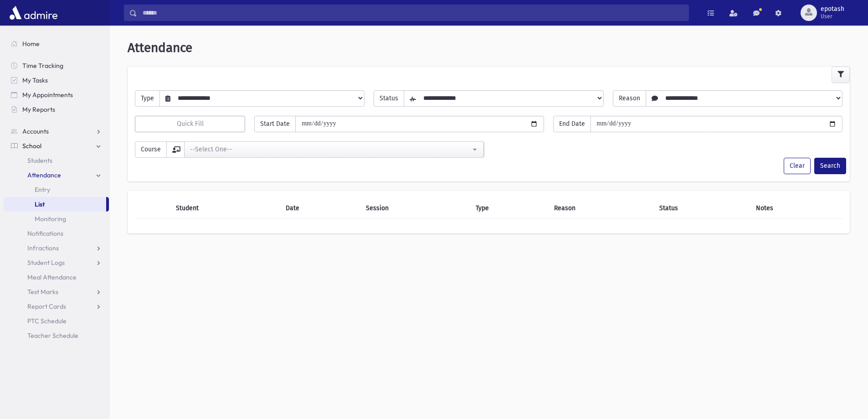 This screenshot has height=419, width=868. Describe the element at coordinates (56, 95) in the screenshot. I see `a: My Appointments` at that location.